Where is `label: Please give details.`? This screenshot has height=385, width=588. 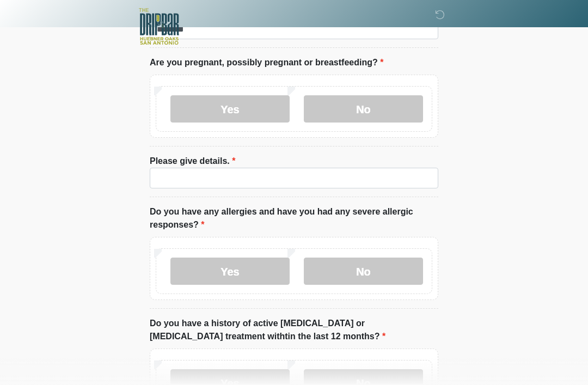
label: Please give details. is located at coordinates (193, 161).